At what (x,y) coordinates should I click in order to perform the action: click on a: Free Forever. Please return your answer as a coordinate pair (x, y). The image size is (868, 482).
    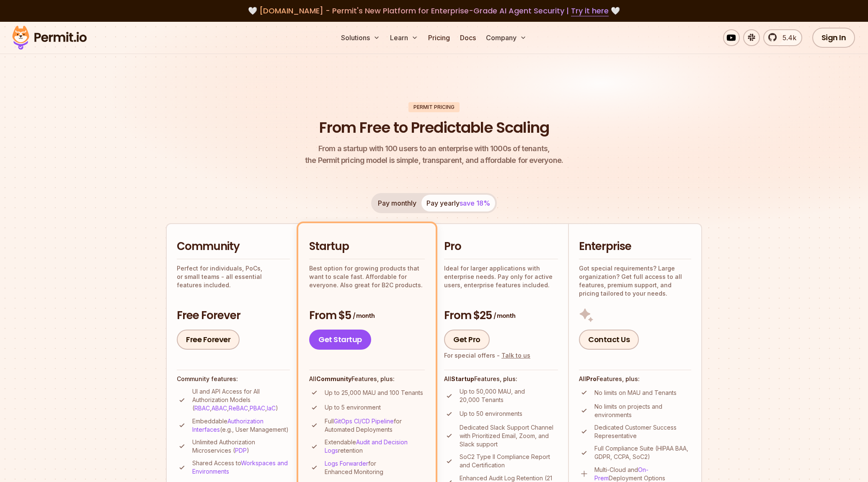
    Looking at the image, I should click on (208, 340).